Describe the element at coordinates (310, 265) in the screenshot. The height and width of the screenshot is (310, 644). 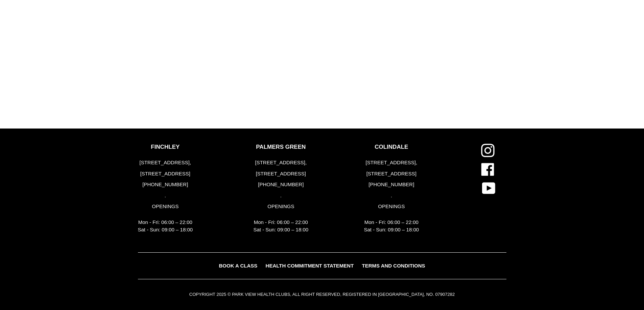
I see `span: HEALTH COMMITMENT STATEMENT` at that location.